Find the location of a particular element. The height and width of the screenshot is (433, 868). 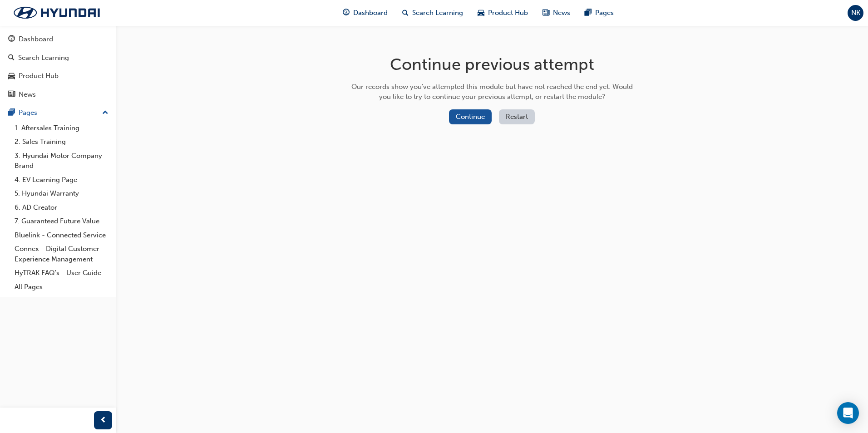

a: 4. EV Learning Page is located at coordinates (61, 180).